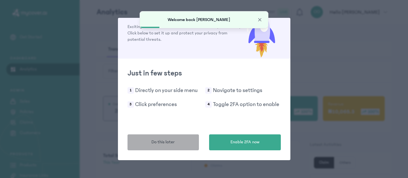  What do you see at coordinates (209, 91) in the screenshot?
I see `span: 2` at bounding box center [209, 91].